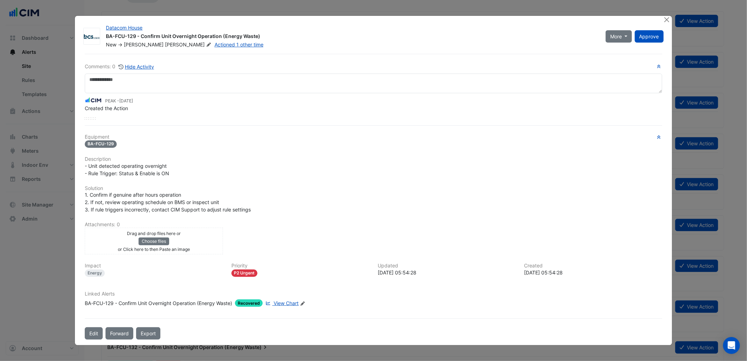  What do you see at coordinates (302, 303) in the screenshot?
I see `fa-icon: Edit Linked Alerts` at bounding box center [302, 303].